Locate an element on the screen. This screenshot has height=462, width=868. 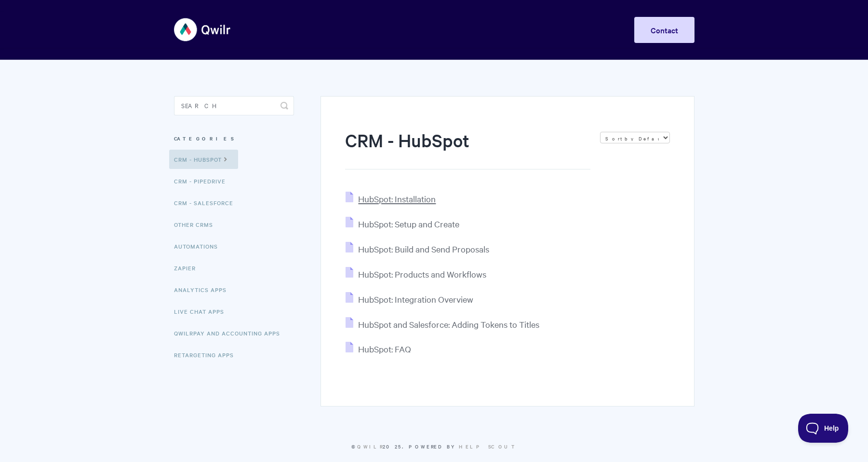
a: Automations is located at coordinates (199, 246).